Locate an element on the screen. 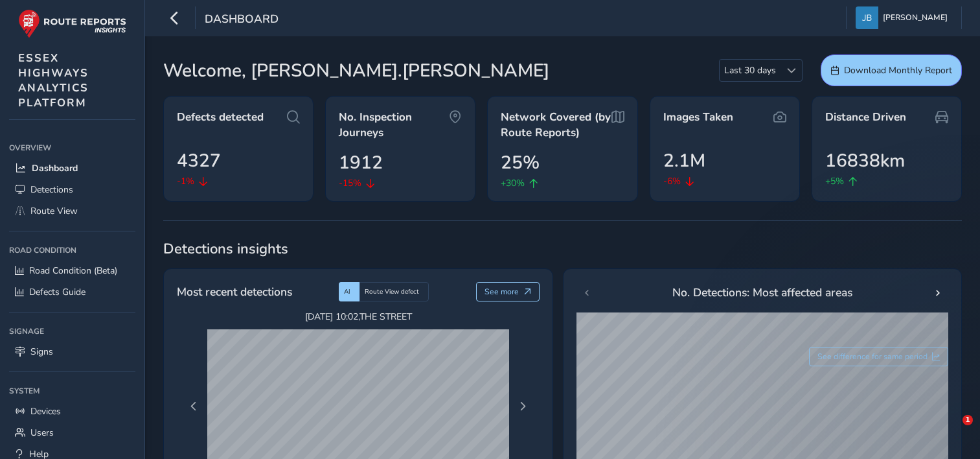 Image resolution: width=980 pixels, height=459 pixels. span: AI is located at coordinates (347, 291).